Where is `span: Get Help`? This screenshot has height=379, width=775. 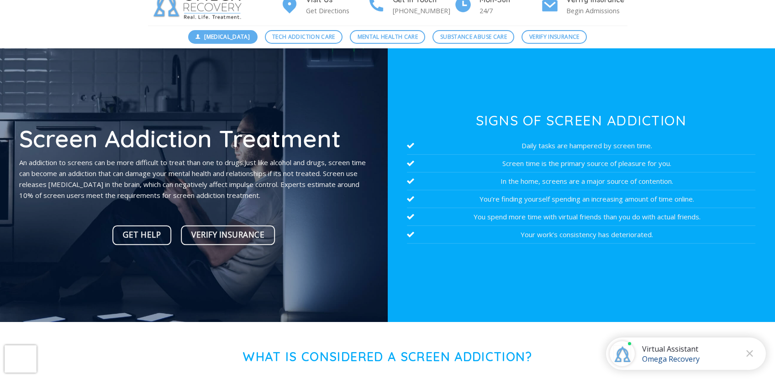
span: Get Help is located at coordinates (141, 235).